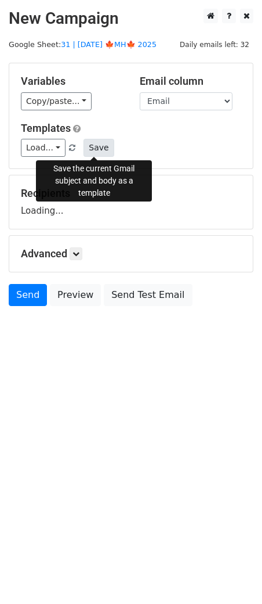 The height and width of the screenshot is (604, 262). I want to click on h5: Recipients, so click(131, 193).